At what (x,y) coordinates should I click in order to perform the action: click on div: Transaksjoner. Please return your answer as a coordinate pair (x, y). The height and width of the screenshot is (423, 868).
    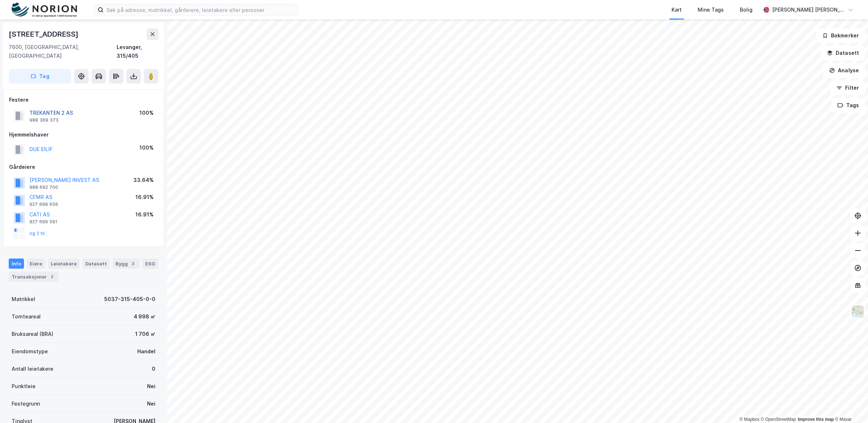
    Looking at the image, I should click on (34, 277).